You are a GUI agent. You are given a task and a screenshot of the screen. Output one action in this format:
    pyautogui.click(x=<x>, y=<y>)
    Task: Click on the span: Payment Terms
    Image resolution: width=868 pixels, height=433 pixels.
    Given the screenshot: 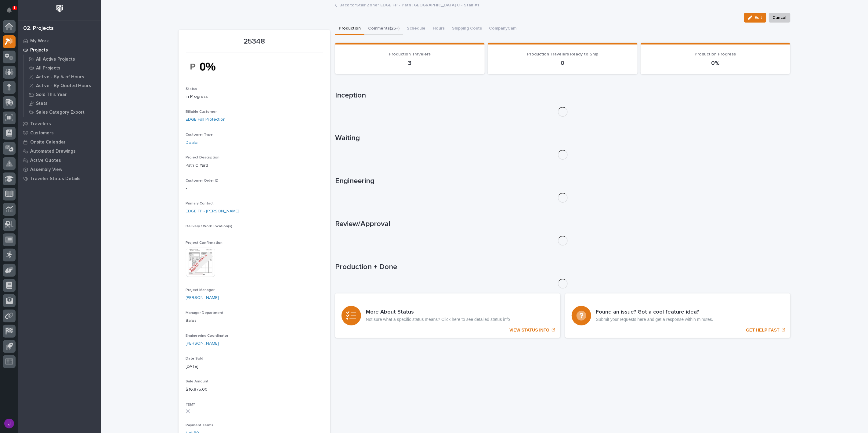 What is the action you would take?
    pyautogui.click(x=200, y=426)
    